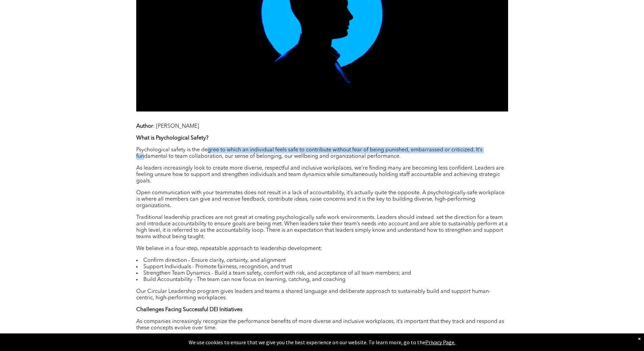  What do you see at coordinates (440, 342) in the screenshot?
I see `a: Privacy Page.` at bounding box center [440, 342].